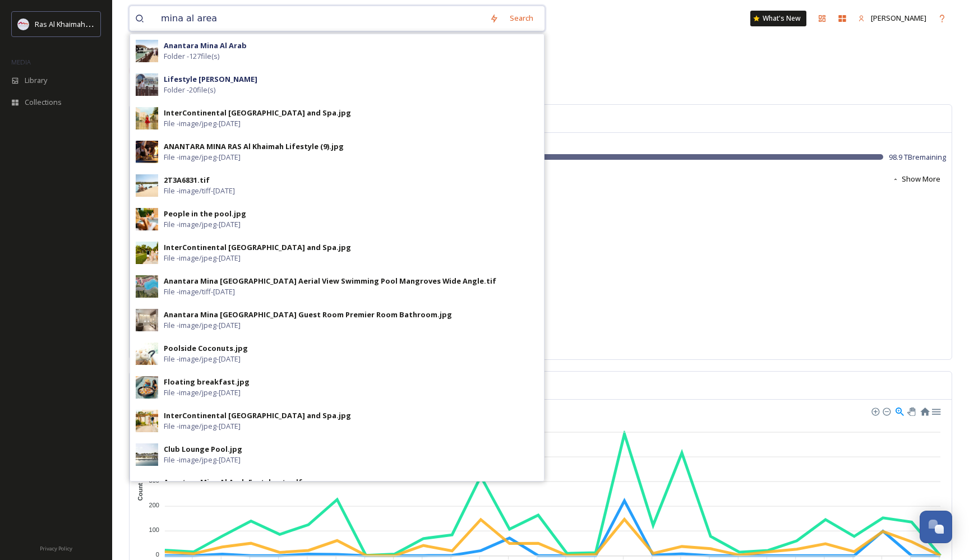 This screenshot has height=560, width=969. What do you see at coordinates (147, 119) in the screenshot?
I see `img: ec33ecd7-0845-4c21-80fb-b9d11fc7adf5.jpg` at bounding box center [147, 119].